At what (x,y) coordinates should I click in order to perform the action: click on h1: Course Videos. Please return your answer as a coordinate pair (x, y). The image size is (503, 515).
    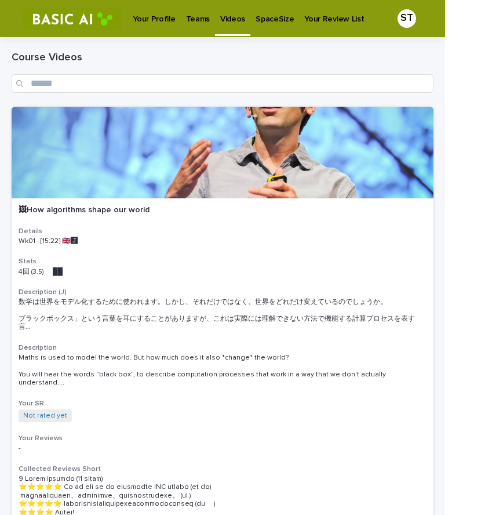
    Looking at the image, I should click on (223, 58).